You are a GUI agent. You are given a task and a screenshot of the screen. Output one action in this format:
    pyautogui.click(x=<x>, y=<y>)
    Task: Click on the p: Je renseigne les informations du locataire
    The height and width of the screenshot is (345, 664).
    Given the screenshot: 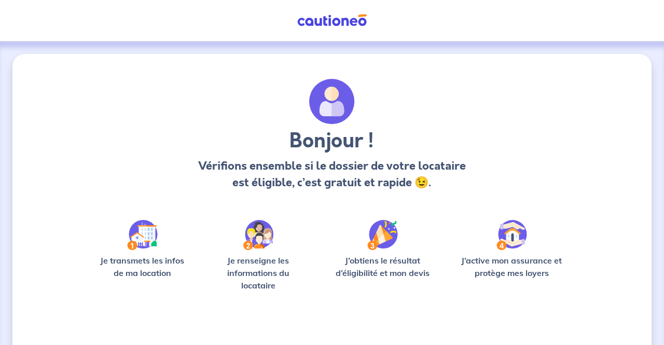 What is the action you would take?
    pyautogui.click(x=258, y=273)
    